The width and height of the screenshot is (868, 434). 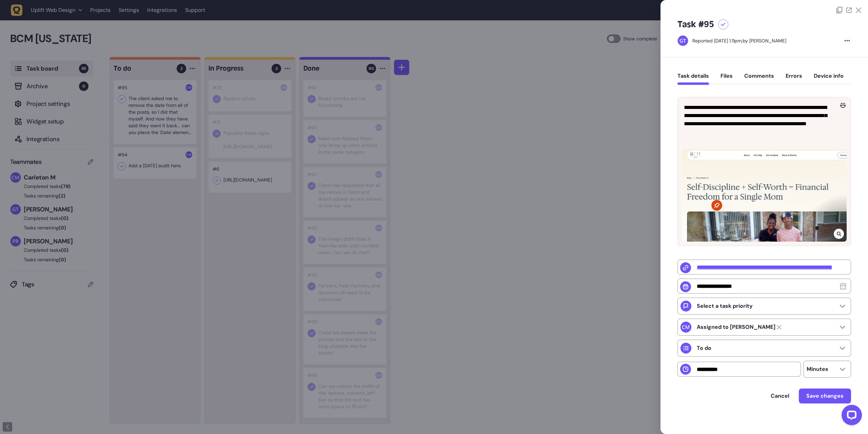 I want to click on h5: Task #95, so click(x=696, y=24).